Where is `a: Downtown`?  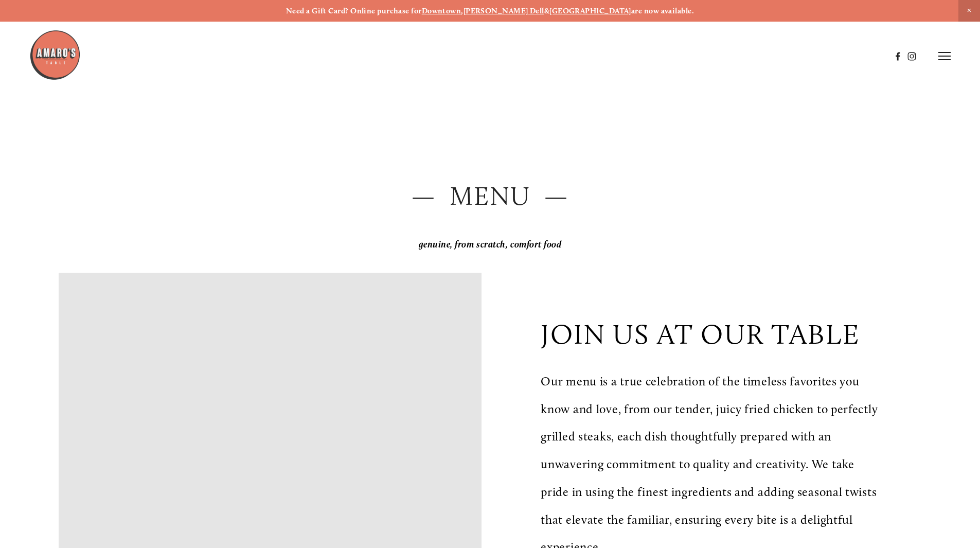
a: Downtown is located at coordinates (441, 11).